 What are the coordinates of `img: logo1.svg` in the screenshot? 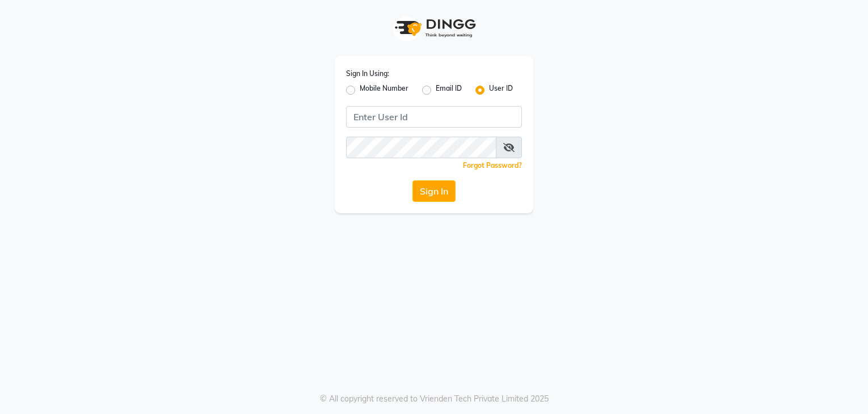 It's located at (434, 28).